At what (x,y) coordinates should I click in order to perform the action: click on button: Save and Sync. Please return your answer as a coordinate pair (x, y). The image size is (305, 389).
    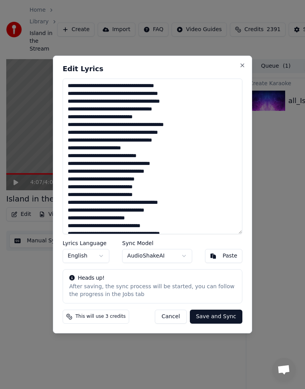
    Looking at the image, I should click on (216, 316).